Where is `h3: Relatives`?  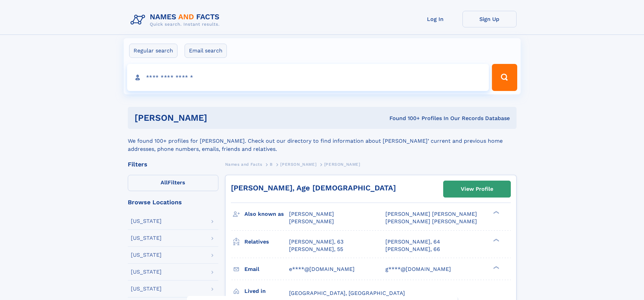
h3: Relatives is located at coordinates (266, 242).